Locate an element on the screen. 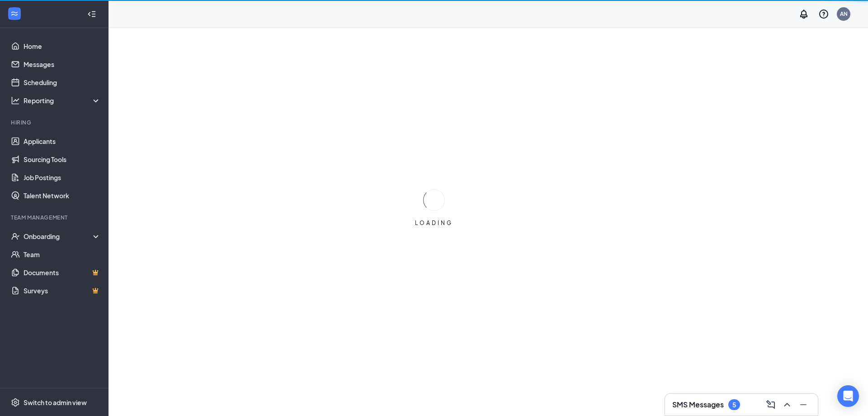 This screenshot has height=416, width=868. svg: Collapse is located at coordinates (92, 14).